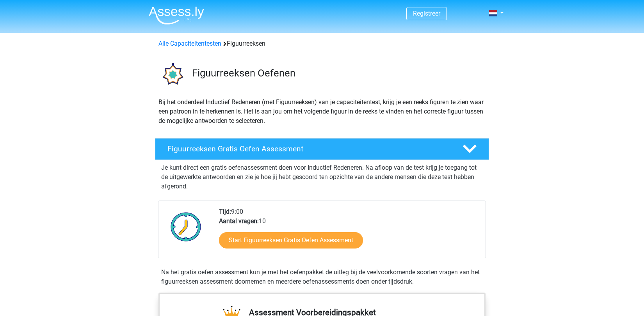 The width and height of the screenshot is (644, 316). What do you see at coordinates (185, 227) in the screenshot?
I see `img: Klok` at bounding box center [185, 227].